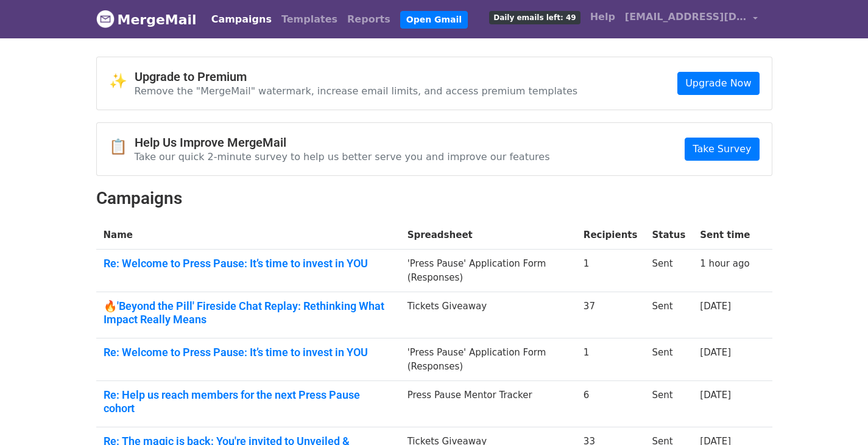 This screenshot has height=445, width=868. Describe the element at coordinates (534, 17) in the screenshot. I see `span: Daily emails left: 49` at that location.